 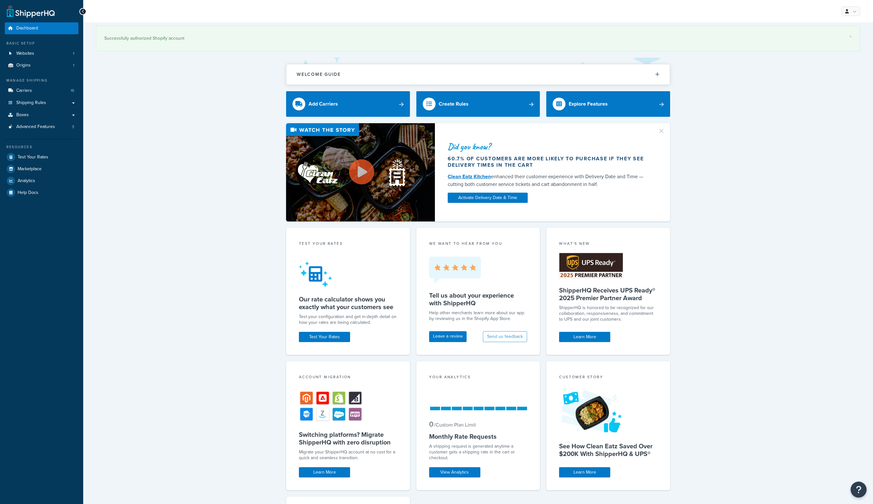 I want to click on a: Create Rules, so click(x=478, y=104).